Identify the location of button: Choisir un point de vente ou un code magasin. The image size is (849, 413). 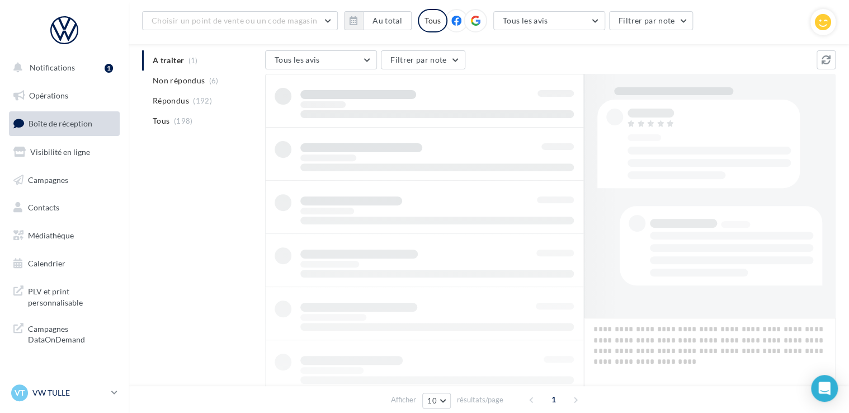
(240, 21).